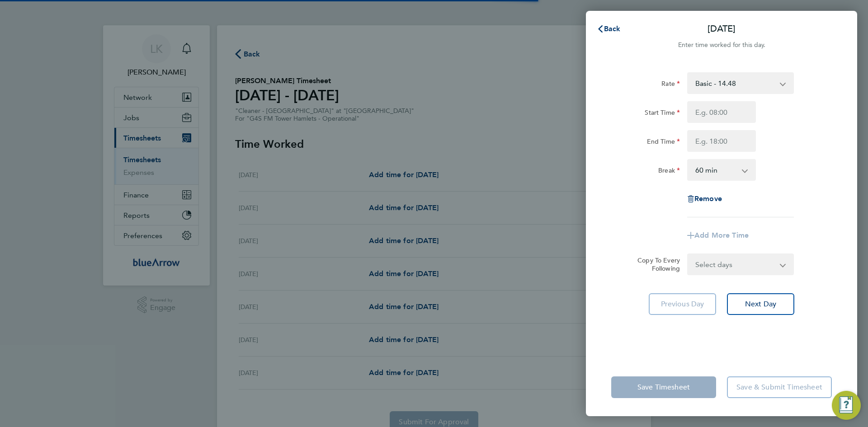 This screenshot has width=868, height=427. What do you see at coordinates (663, 114) in the screenshot?
I see `label: Start Time` at bounding box center [663, 114].